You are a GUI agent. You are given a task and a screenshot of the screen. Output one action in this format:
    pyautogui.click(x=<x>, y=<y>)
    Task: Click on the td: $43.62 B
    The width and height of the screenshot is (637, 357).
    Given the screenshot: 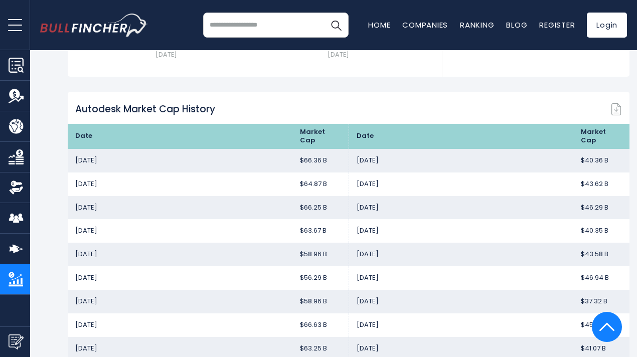 What is the action you would take?
    pyautogui.click(x=601, y=184)
    